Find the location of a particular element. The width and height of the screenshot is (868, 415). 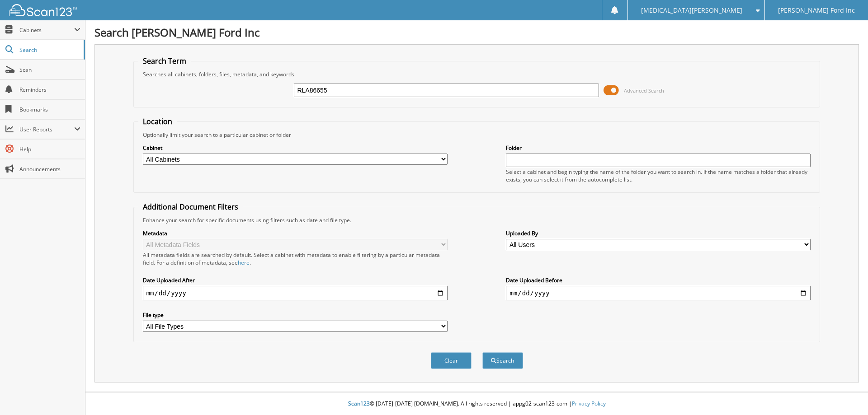

legend: Additional Document Filters is located at coordinates (190, 207).